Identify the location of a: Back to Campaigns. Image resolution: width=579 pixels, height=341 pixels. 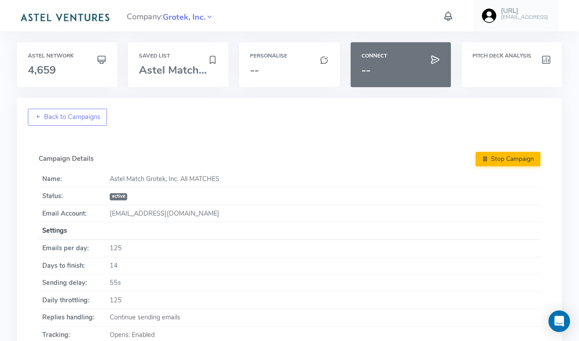
(67, 117).